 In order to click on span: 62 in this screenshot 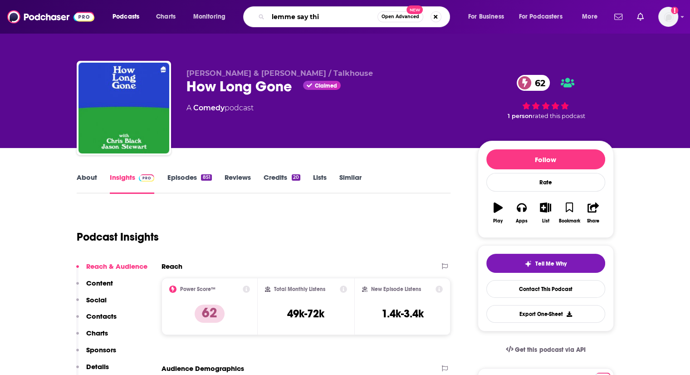, I will do `click(538, 83)`.